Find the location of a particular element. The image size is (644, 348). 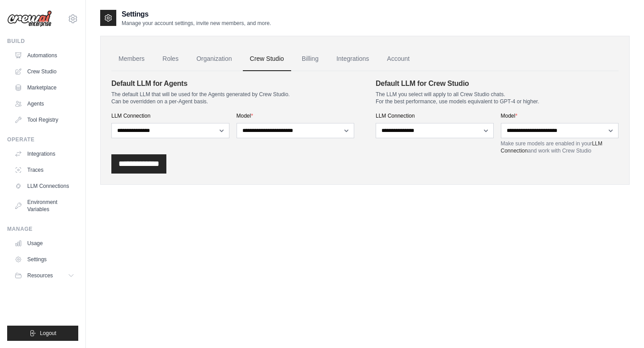

a: Marketplace is located at coordinates (44, 88).